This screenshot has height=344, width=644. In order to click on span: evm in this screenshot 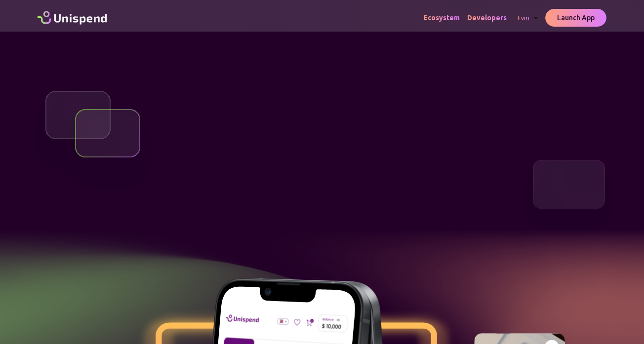, I will do `click(523, 18)`.